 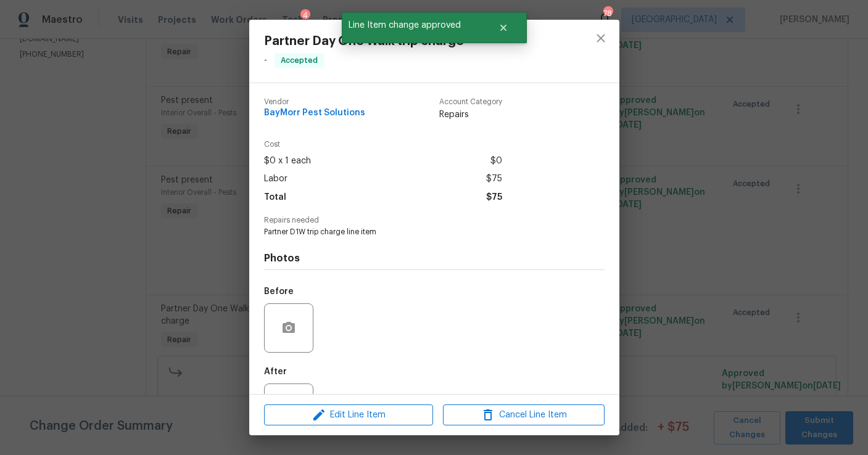 I want to click on h5: Before, so click(x=279, y=292).